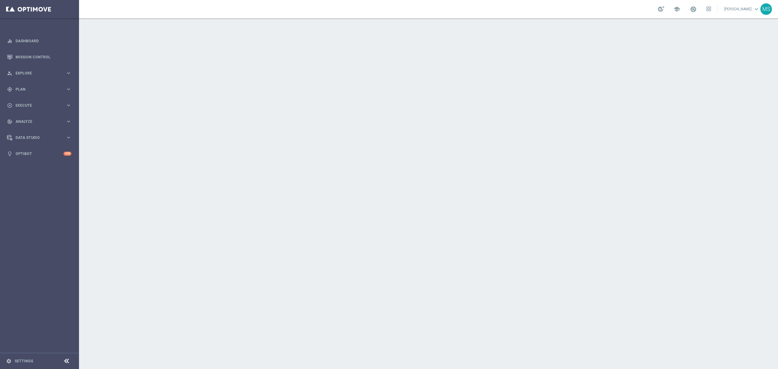 This screenshot has width=778, height=369. I want to click on button: person_search Explore keyboard_arrow_right, so click(39, 73).